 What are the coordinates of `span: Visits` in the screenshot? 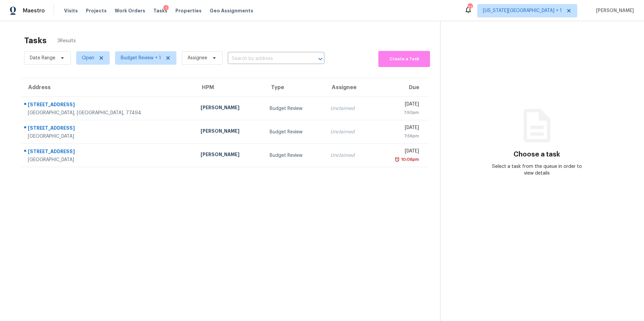 It's located at (71, 11).